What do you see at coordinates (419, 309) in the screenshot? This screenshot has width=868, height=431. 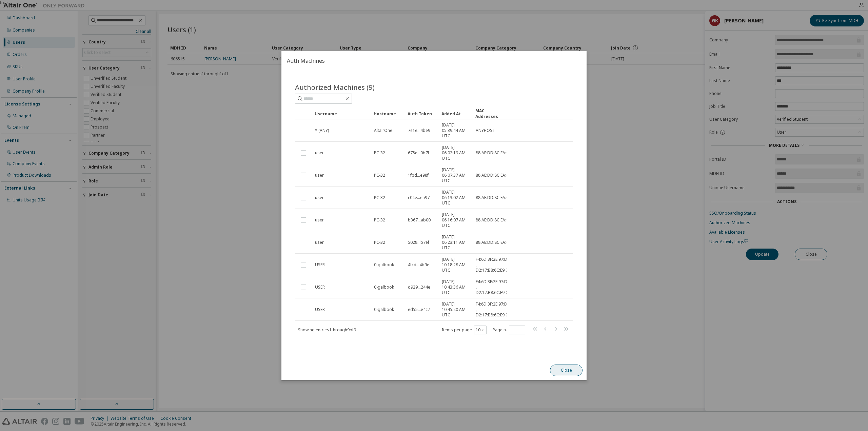 I see `span: ed55...e4c7` at bounding box center [419, 309].